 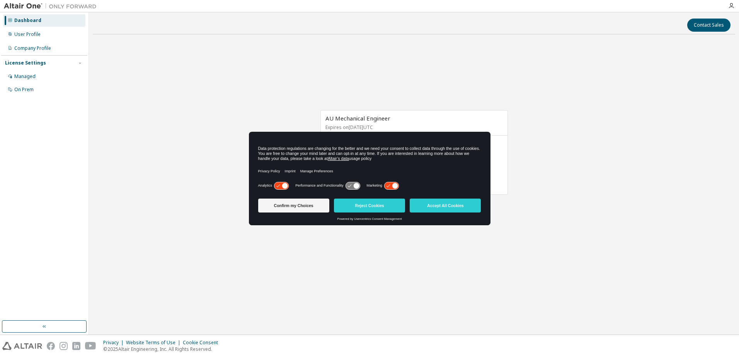 I want to click on button: Contact Sales, so click(x=709, y=25).